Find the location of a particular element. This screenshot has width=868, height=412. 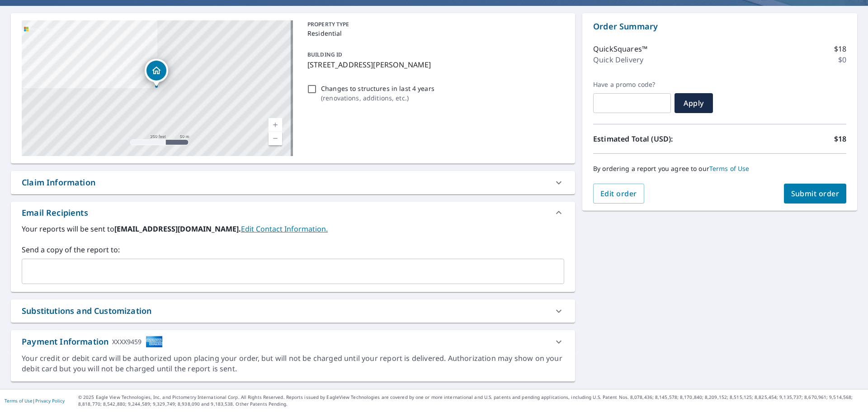

label: Send a copy of the report to: is located at coordinates (293, 250).